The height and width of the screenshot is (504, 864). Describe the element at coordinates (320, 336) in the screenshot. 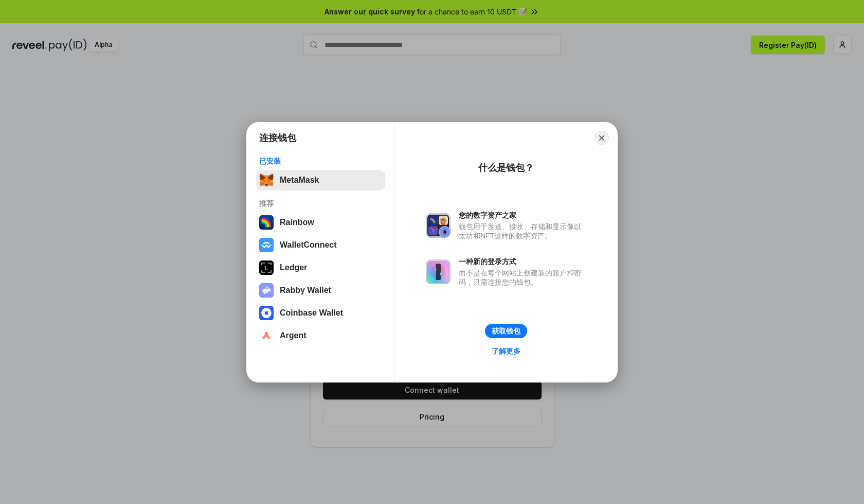

I see `button: Argent` at that location.